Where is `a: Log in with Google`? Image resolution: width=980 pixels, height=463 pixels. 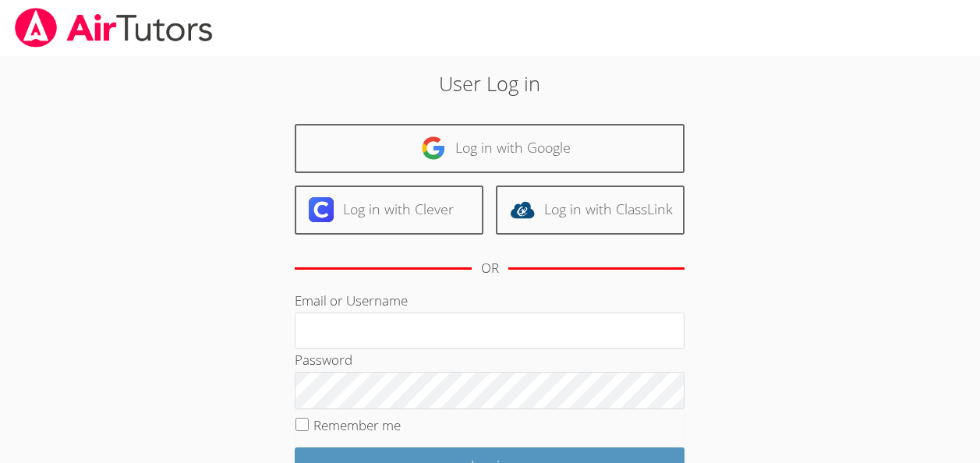
a: Log in with Google is located at coordinates (490, 148).